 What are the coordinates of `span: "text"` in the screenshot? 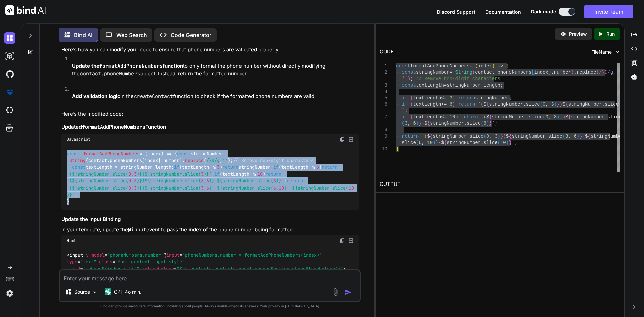 It's located at (88, 262).